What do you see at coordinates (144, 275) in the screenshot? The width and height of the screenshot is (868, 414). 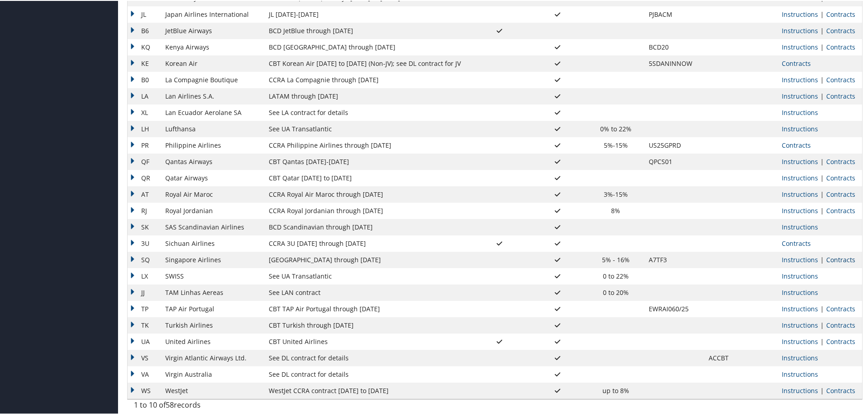 I see `td: LX` at bounding box center [144, 275].